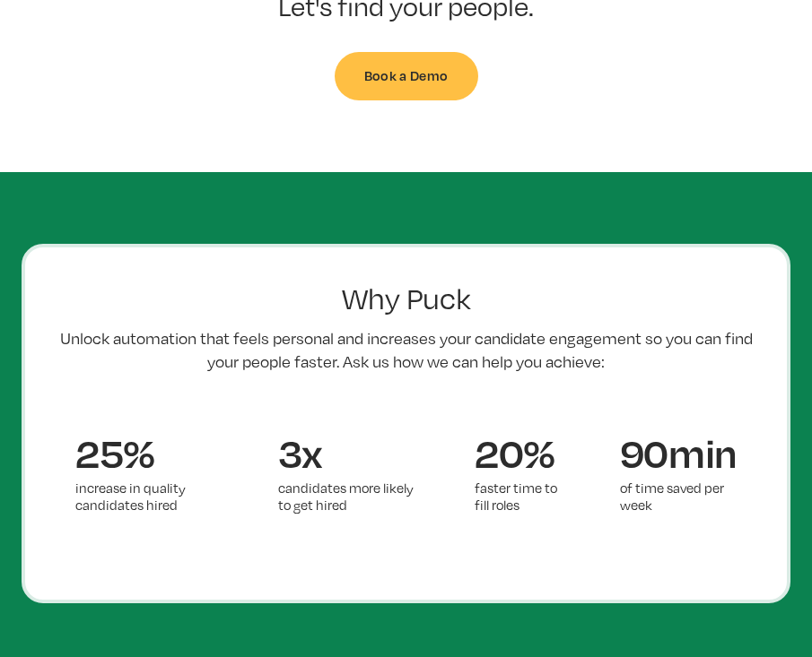 This screenshot has height=657, width=812. I want to click on div: 25%, so click(148, 452).